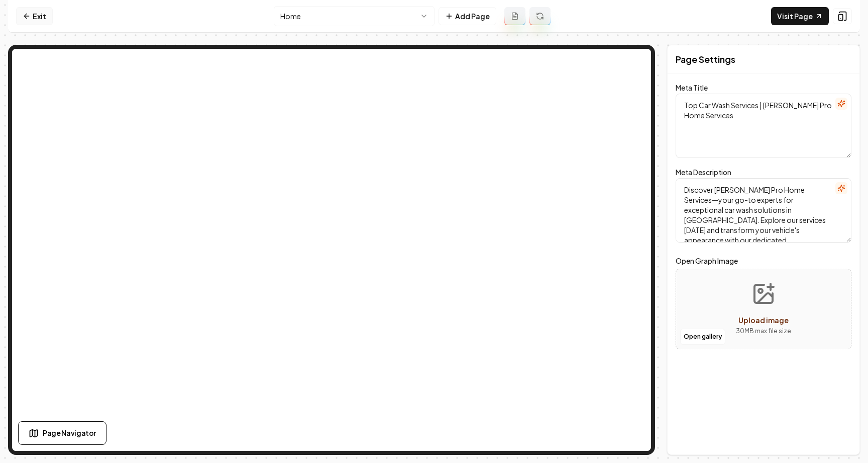  What do you see at coordinates (692, 88) in the screenshot?
I see `label: Meta Title` at bounding box center [692, 88].